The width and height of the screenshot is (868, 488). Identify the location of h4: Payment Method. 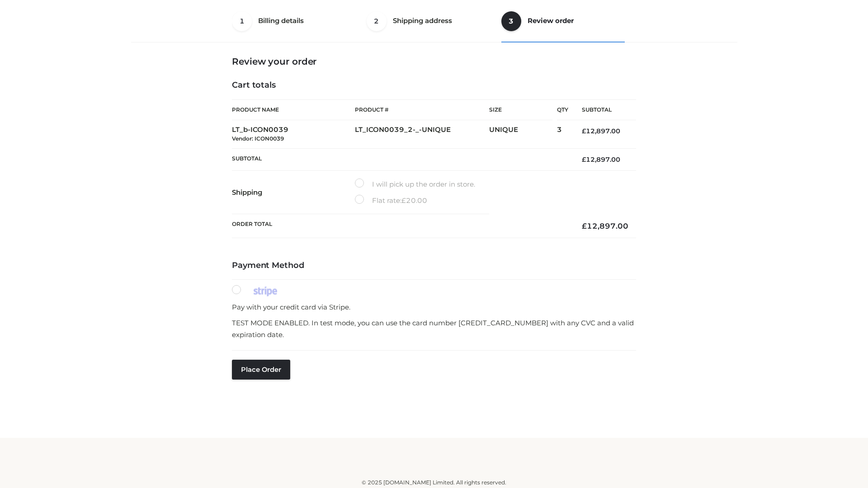
(434, 266).